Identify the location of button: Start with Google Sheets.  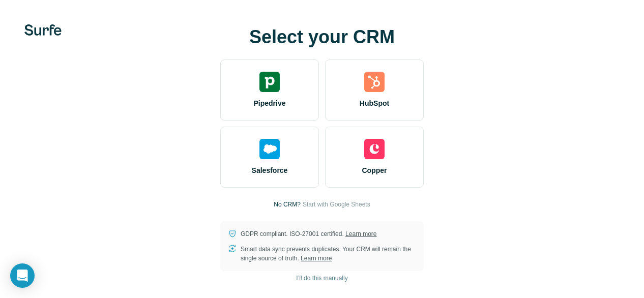
(336, 205).